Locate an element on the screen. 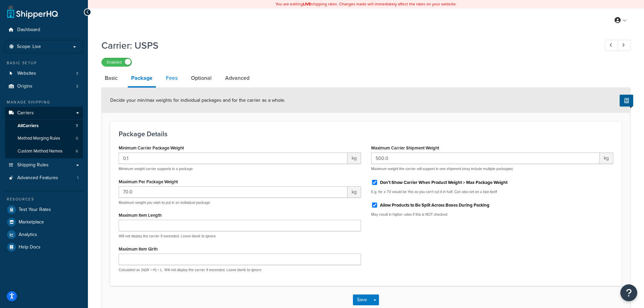 This screenshot has height=308, width=644. a: Optional is located at coordinates (201, 78).